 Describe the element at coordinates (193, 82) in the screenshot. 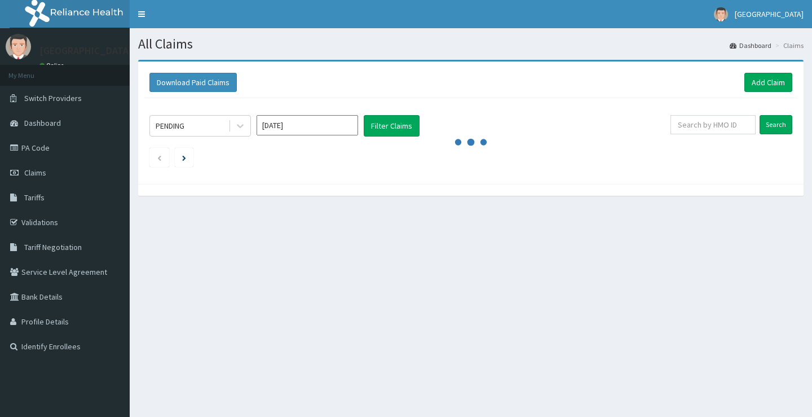

I see `button: Download Paid Claims` at that location.